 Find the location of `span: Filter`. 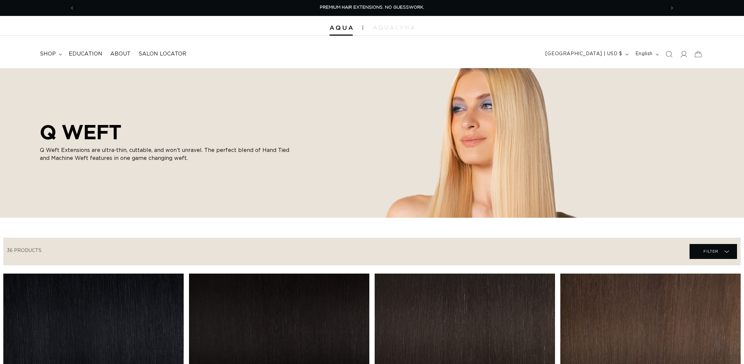

span: Filter is located at coordinates (711, 251).